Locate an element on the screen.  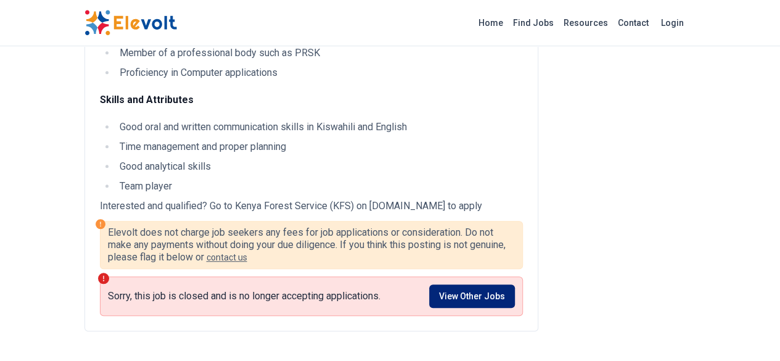
li: Time management and proper planning is located at coordinates (319, 147).